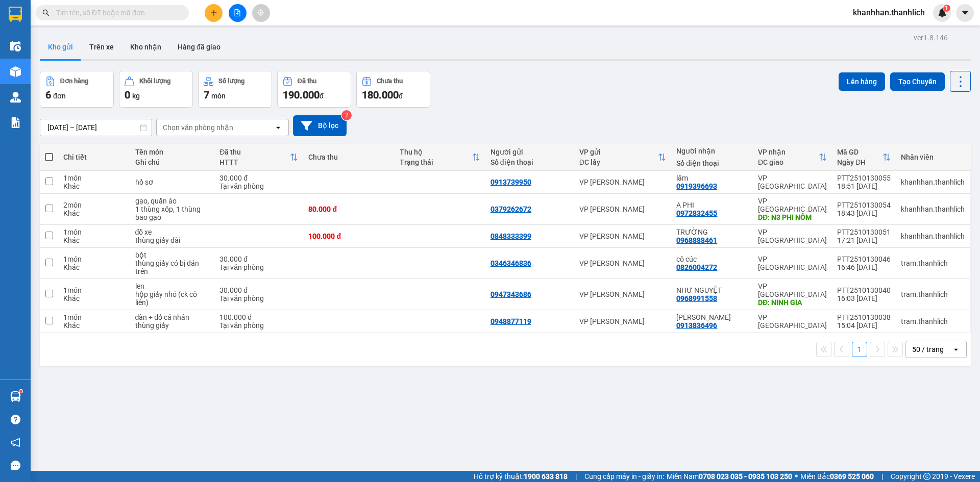 The image size is (980, 482). Describe the element at coordinates (625, 476) in the screenshot. I see `span: Cung cấp máy in - giấy in:` at that location.